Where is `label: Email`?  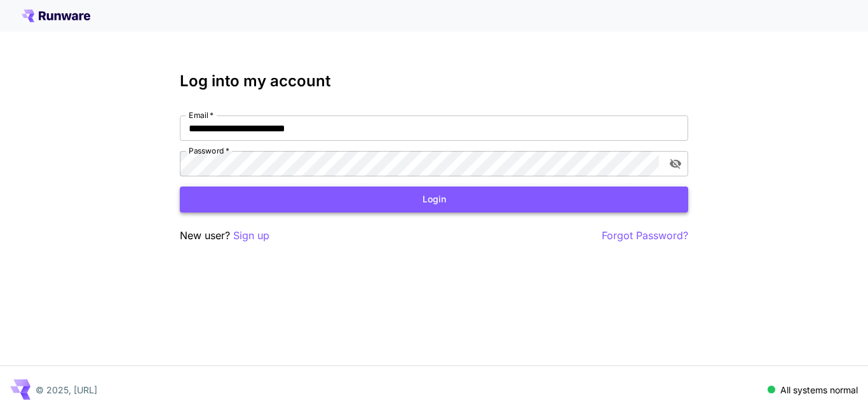 label: Email is located at coordinates (201, 115).